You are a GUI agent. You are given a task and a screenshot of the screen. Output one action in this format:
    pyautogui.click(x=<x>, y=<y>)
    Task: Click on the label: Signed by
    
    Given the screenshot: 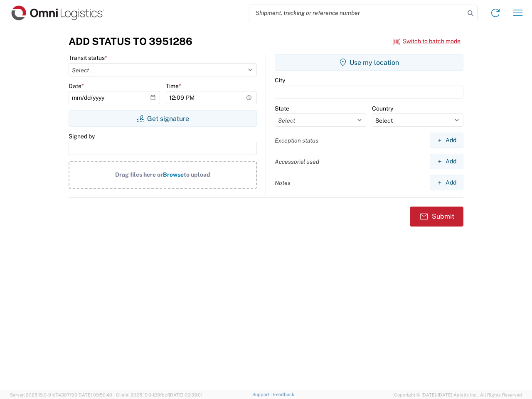 What is the action you would take?
    pyautogui.click(x=82, y=136)
    